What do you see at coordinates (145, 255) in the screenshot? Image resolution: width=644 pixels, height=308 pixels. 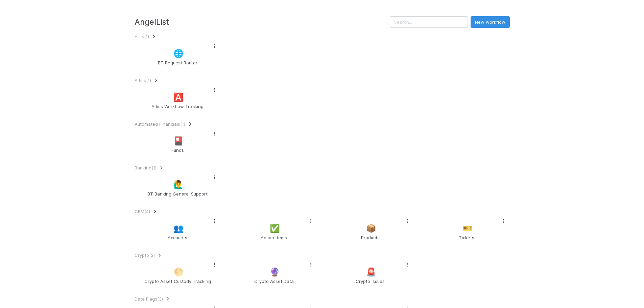 I see `span: Crypto ( 3 )` at bounding box center [145, 255].